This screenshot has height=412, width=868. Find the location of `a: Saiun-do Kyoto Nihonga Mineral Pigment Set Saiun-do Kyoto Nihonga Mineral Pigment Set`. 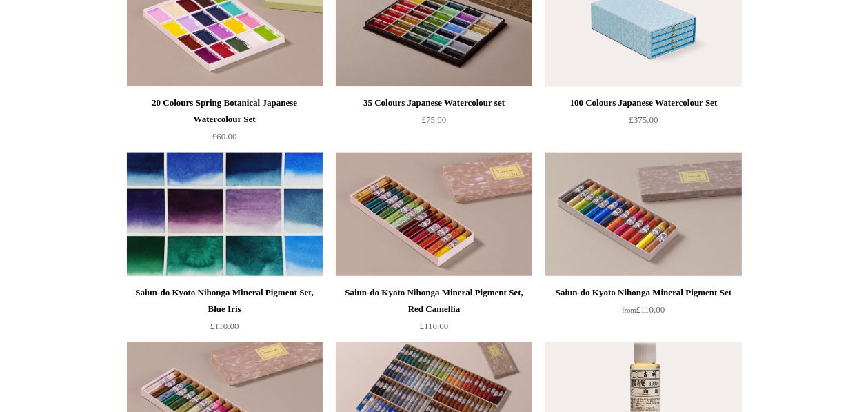

a: Saiun-do Kyoto Nihonga Mineral Pigment Set Saiun-do Kyoto Nihonga Mineral Pigment Set is located at coordinates (643, 215).